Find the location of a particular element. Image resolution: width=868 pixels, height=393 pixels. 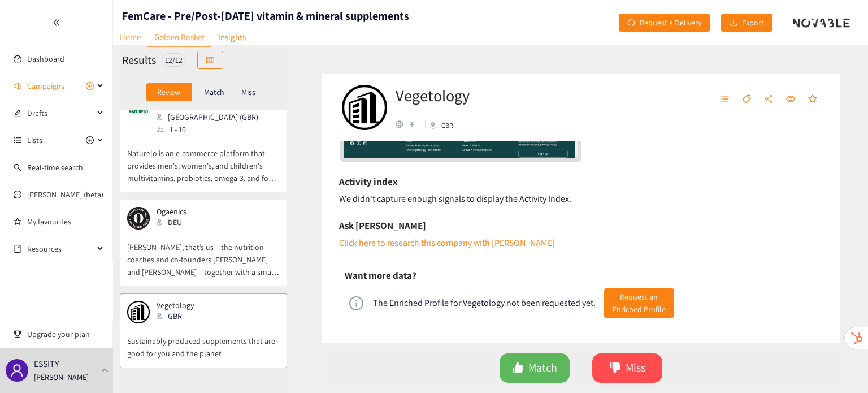

a: Home is located at coordinates (130, 37).